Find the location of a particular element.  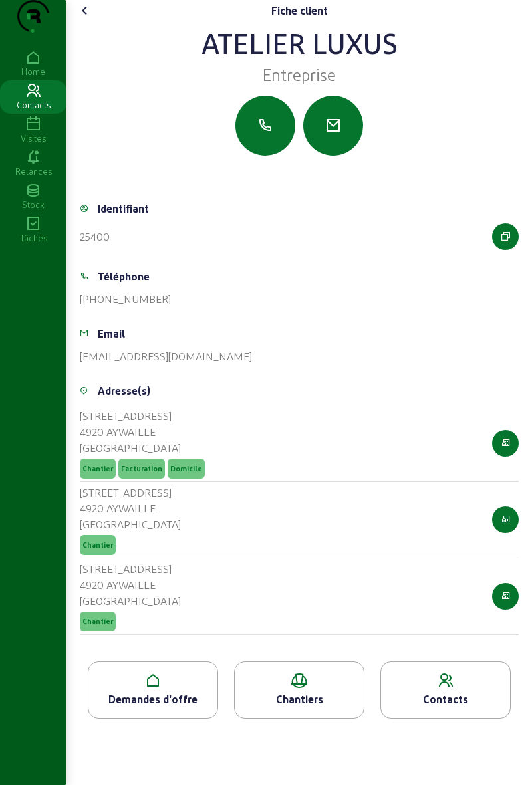

div: Chantiers is located at coordinates (299, 700).